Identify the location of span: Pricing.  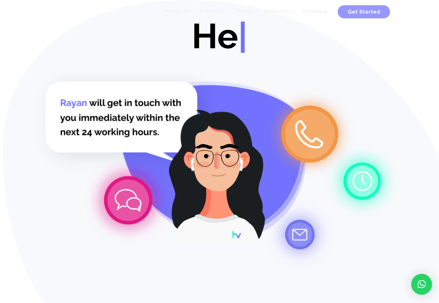
(244, 11).